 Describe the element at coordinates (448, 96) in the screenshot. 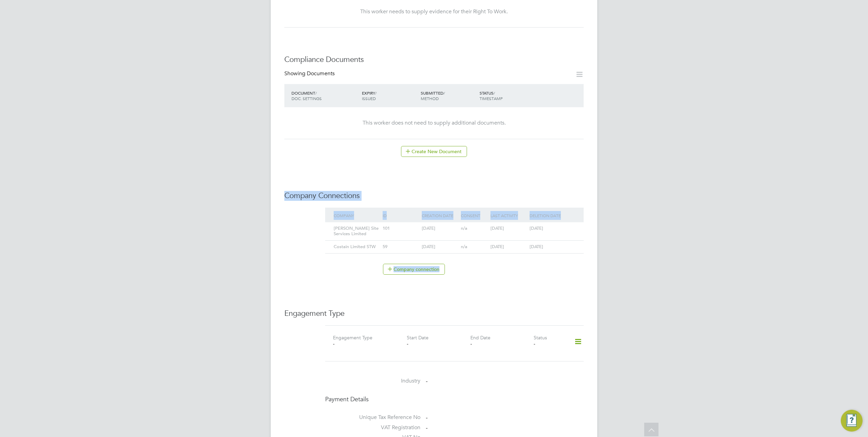

I see `div: SUBMITTED` at that location.